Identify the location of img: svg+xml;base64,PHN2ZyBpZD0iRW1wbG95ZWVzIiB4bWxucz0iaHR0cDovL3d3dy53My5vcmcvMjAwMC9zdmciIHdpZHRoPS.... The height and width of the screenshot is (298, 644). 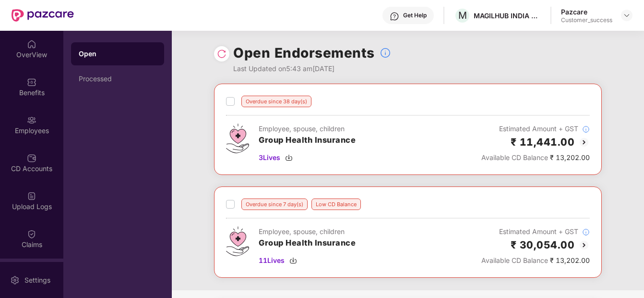
(32, 120).